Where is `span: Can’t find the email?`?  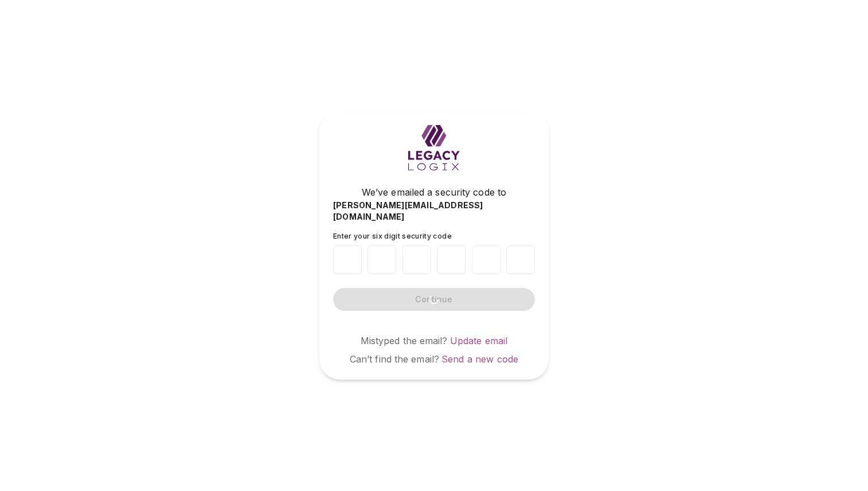
span: Can’t find the email? is located at coordinates (395, 359).